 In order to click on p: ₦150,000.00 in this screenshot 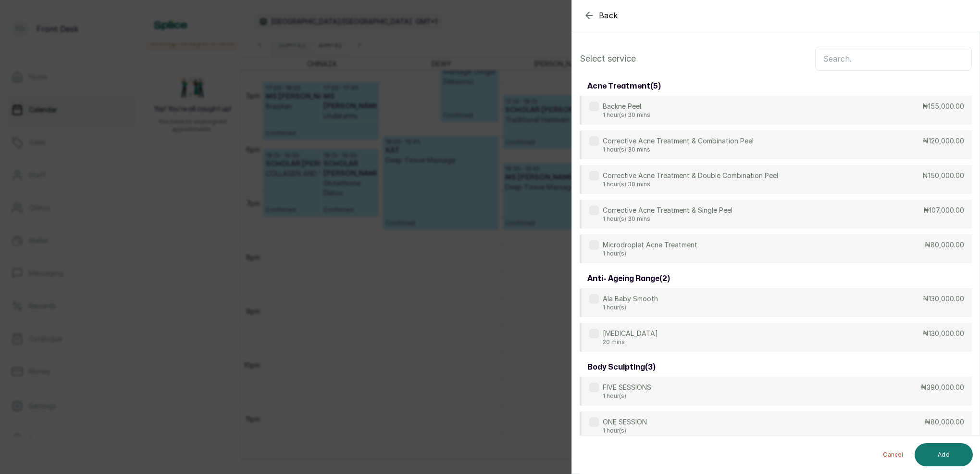, I will do `click(943, 175)`.